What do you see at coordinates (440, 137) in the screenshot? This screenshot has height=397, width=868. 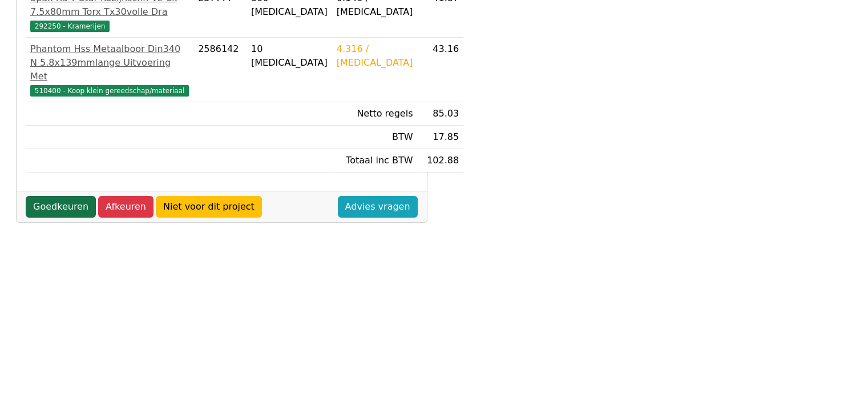 I see `td: 17.85` at bounding box center [440, 137].